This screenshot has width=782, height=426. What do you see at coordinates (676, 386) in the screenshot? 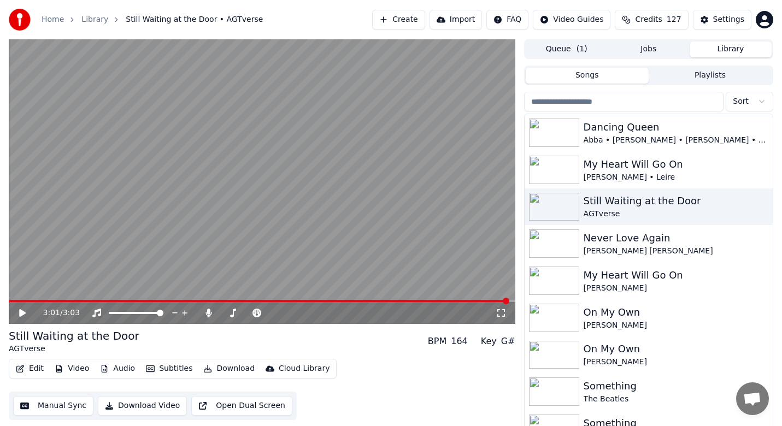
I see `div: Something` at bounding box center [676, 386].